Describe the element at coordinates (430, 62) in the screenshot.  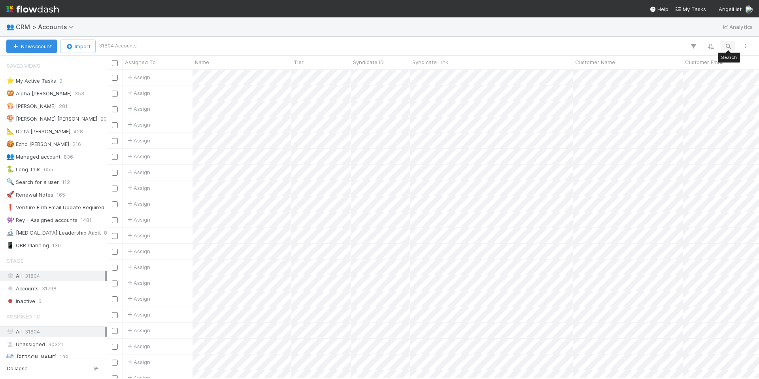
I see `span: Syndicate Link` at that location.